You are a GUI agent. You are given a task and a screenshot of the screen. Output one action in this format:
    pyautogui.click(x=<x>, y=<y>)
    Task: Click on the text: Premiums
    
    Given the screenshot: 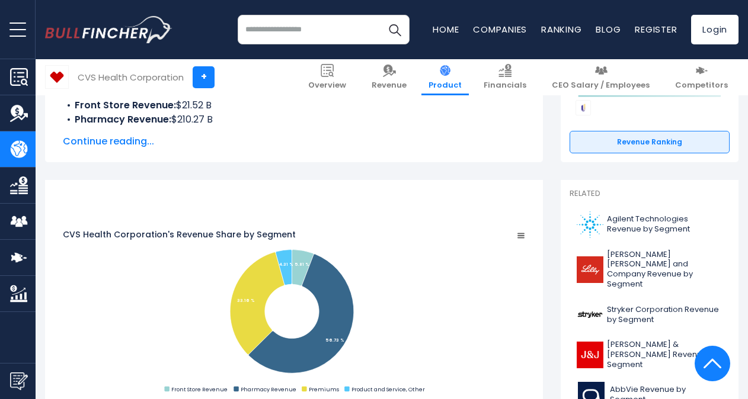 What is the action you would take?
    pyautogui.click(x=324, y=389)
    